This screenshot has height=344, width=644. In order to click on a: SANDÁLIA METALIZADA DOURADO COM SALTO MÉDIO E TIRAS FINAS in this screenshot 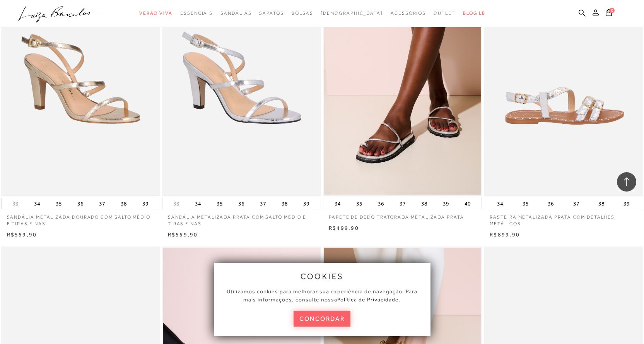, I will do `click(80, 218)`.